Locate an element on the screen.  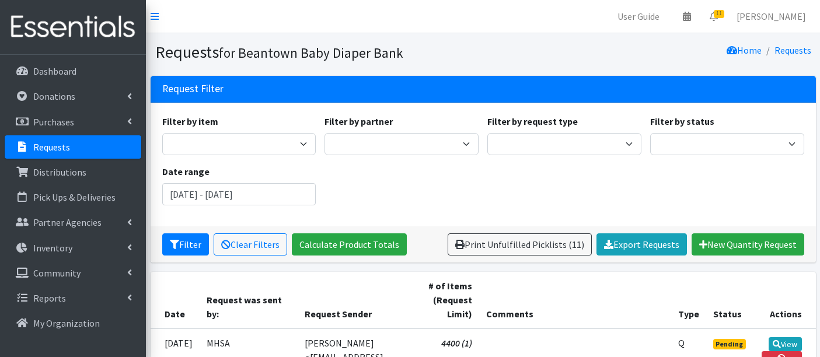
th: Status is located at coordinates (731, 300).